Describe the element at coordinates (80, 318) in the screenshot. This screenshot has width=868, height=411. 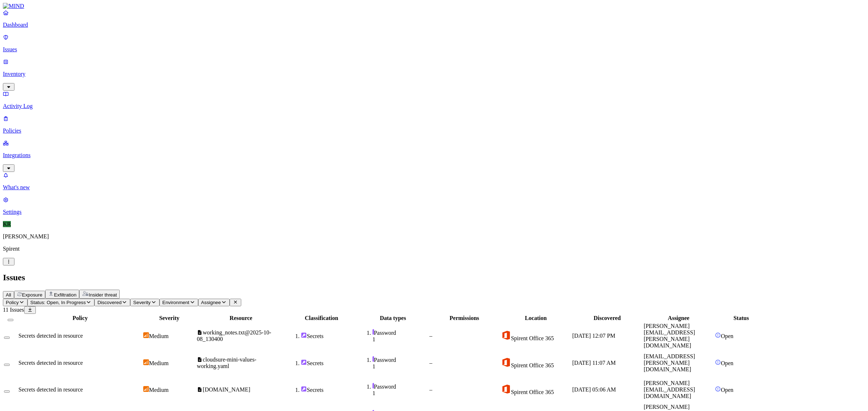
I see `div: Policy` at that location.